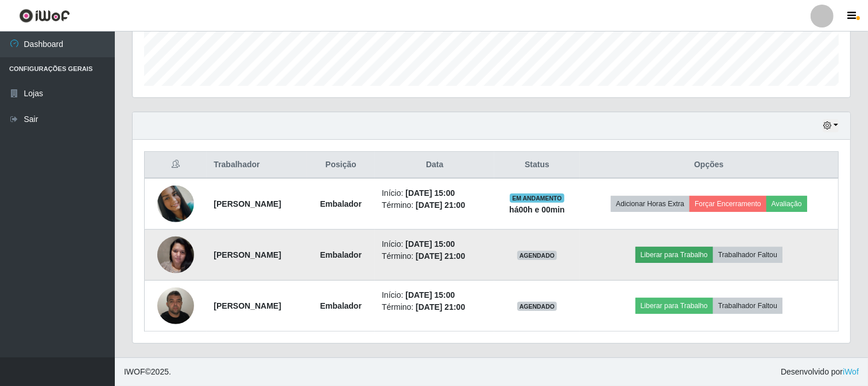 The height and width of the screenshot is (386, 868). I want to click on img: CoreUI Logo, so click(44, 15).